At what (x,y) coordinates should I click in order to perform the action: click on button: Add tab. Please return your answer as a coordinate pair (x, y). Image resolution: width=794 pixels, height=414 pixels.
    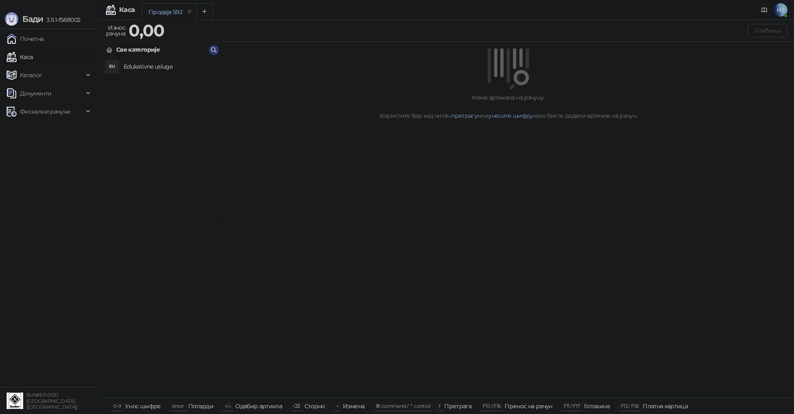
    Looking at the image, I should click on (205, 12).